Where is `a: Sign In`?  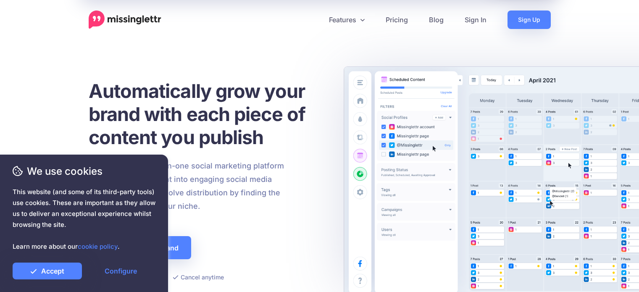 a: Sign In is located at coordinates (475, 20).